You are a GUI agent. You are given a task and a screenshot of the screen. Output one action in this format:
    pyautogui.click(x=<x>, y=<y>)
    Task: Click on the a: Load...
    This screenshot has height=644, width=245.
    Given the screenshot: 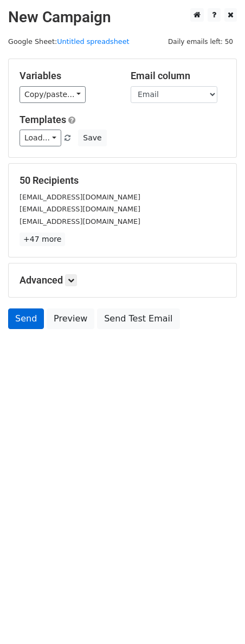 What is the action you would take?
    pyautogui.click(x=40, y=138)
    